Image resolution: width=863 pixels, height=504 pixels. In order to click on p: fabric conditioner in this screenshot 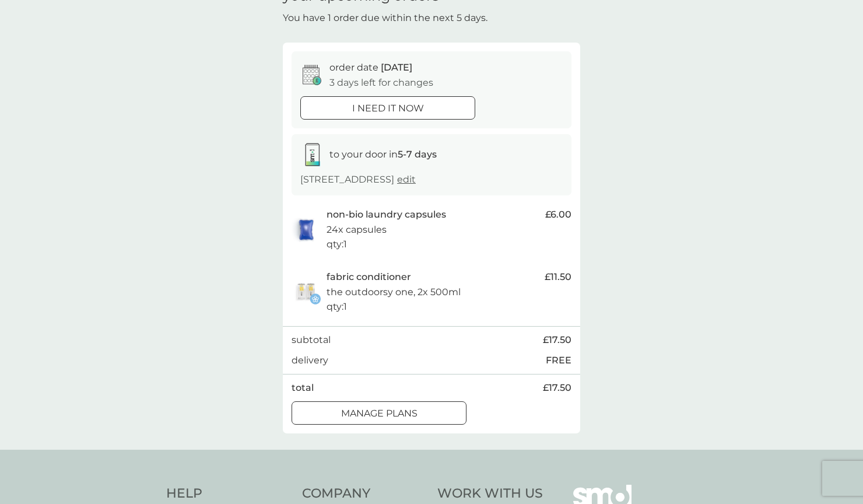, I will do `click(369, 277)`.